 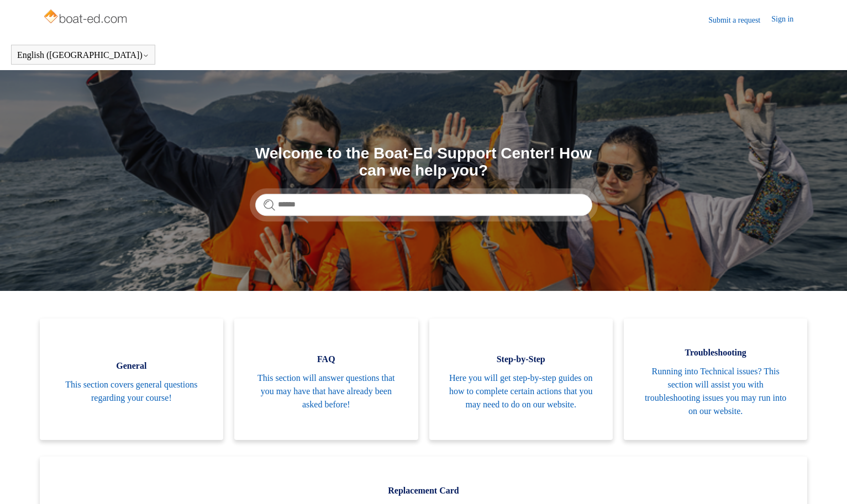 What do you see at coordinates (326, 380) in the screenshot?
I see `a: FAQ This section will answer questions that you may have that have already been asked before!` at bounding box center [326, 380].